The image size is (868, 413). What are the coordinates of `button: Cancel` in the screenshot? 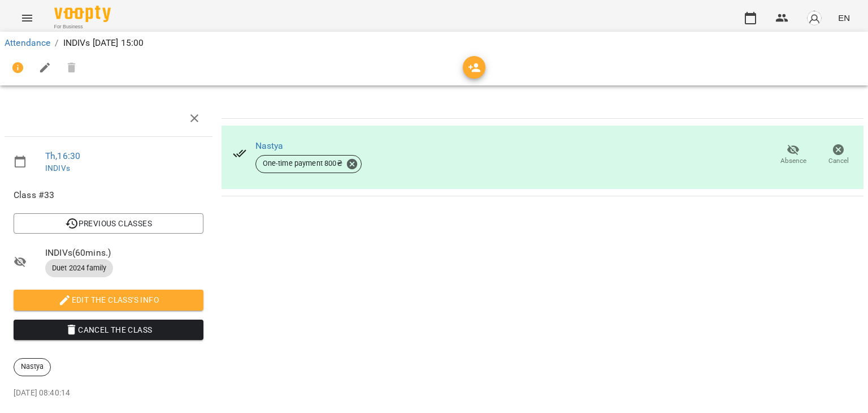 It's located at (839, 155).